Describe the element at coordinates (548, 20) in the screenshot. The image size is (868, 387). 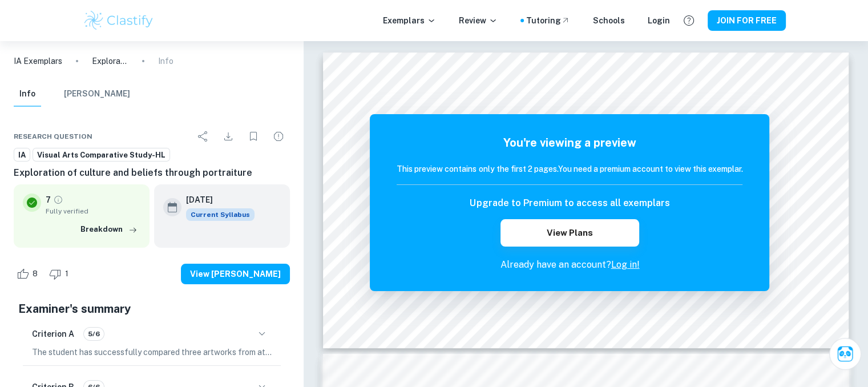
I see `div: Tutoring` at that location.